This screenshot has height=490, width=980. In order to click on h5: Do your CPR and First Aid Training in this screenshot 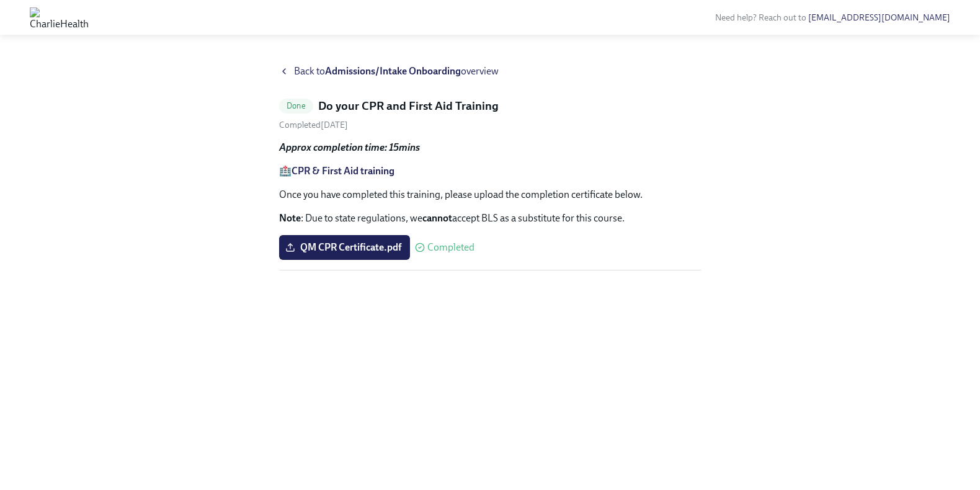, I will do `click(409, 106)`.